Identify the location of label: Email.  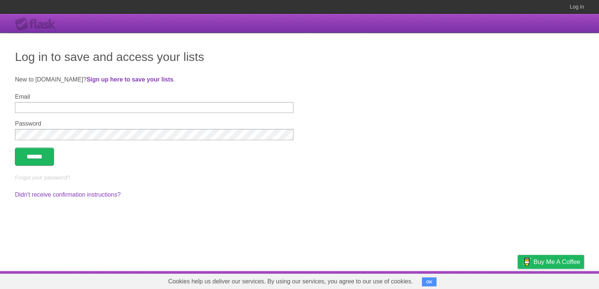
(154, 97).